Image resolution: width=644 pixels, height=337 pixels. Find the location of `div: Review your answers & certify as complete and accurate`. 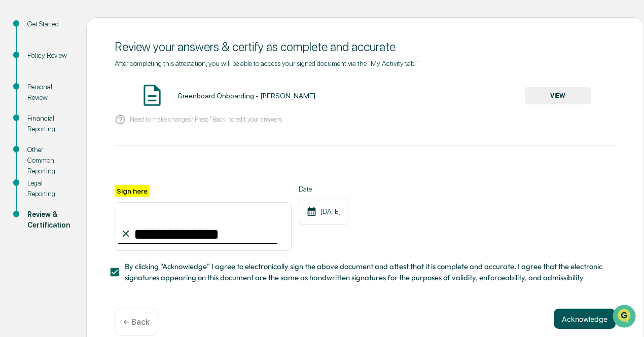

div: Review your answers & certify as complete and accurate is located at coordinates (365, 46).